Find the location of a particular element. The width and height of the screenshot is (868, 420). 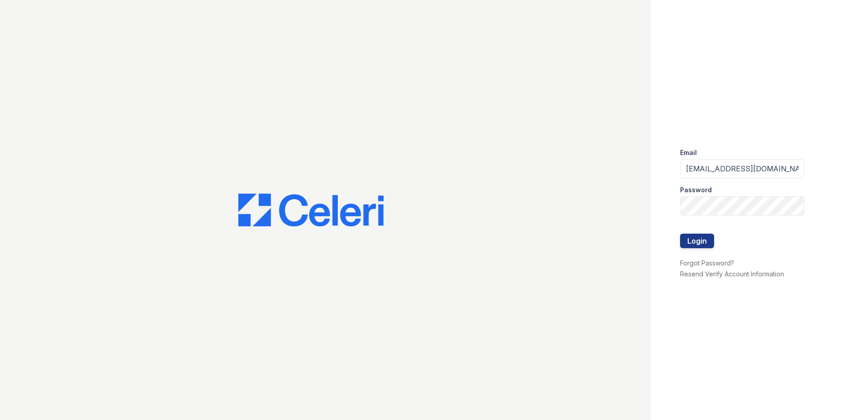

a: Resend Verify Account Information is located at coordinates (732, 273).